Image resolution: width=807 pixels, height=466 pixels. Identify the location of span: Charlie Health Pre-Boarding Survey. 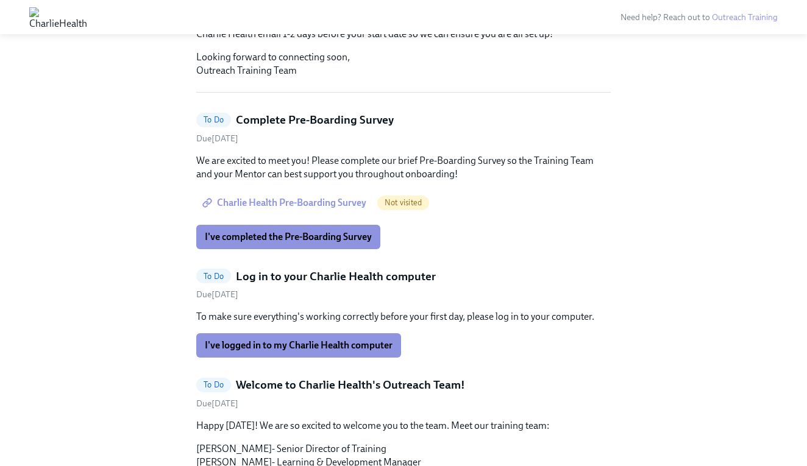
(285, 203).